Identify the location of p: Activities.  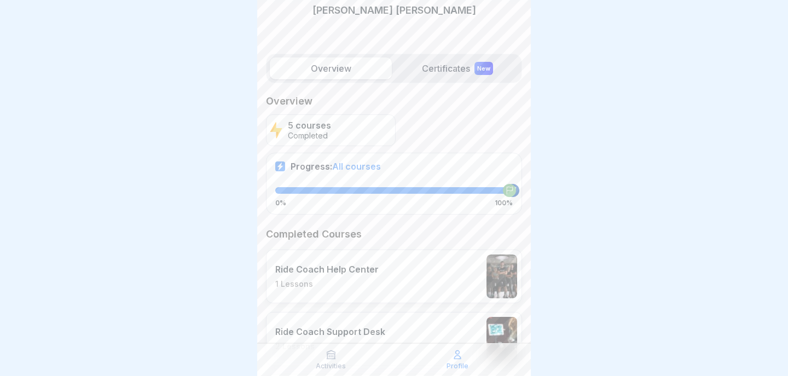
(331, 366).